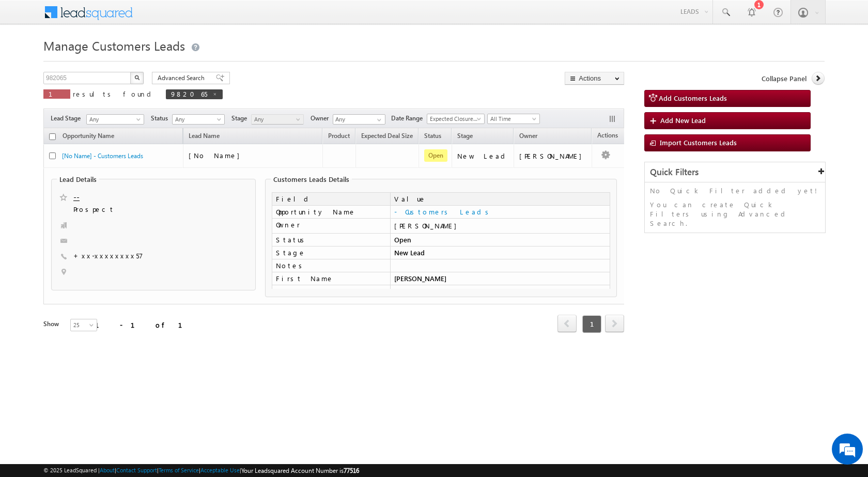  I want to click on span: +xx-xxxxxxxx57, so click(108, 256).